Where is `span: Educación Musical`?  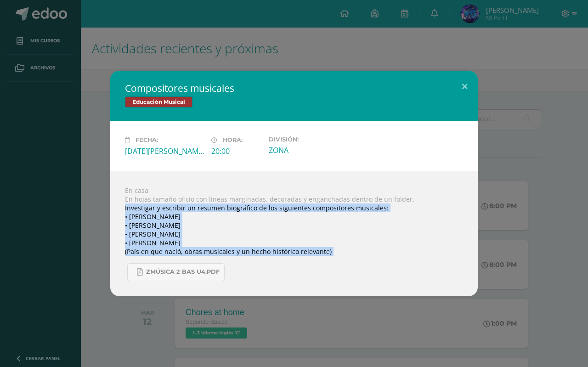 span: Educación Musical is located at coordinates (158, 102).